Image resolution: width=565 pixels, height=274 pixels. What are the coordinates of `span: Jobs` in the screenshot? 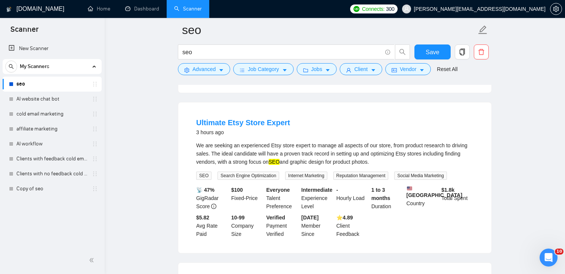 It's located at (317, 69).